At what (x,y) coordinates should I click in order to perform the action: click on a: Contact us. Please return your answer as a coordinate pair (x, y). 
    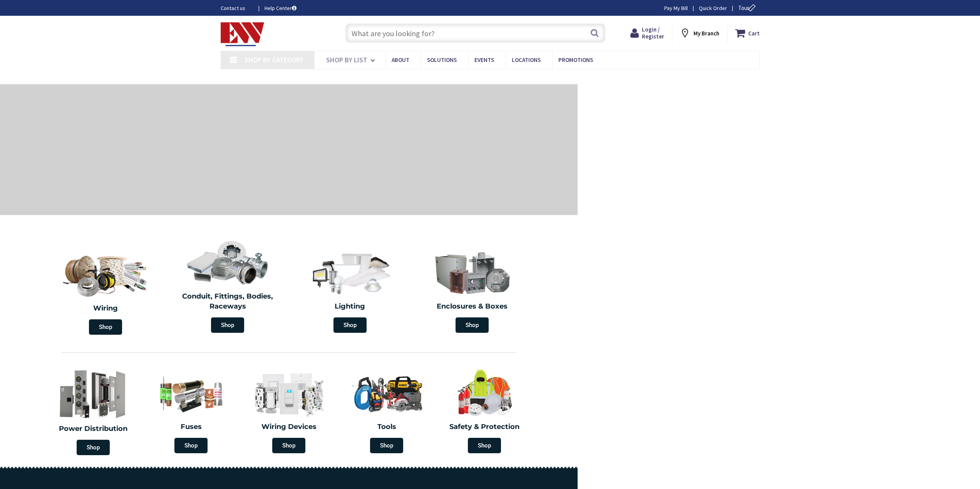
    Looking at the image, I should click on (237, 8).